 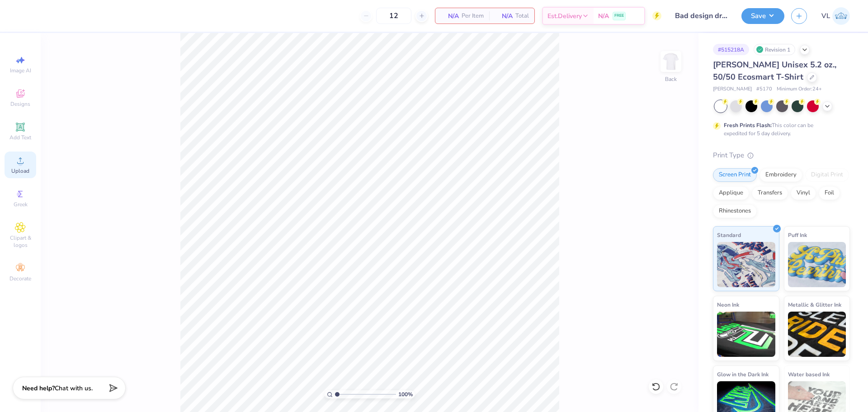 I want to click on span: Total, so click(x=522, y=16).